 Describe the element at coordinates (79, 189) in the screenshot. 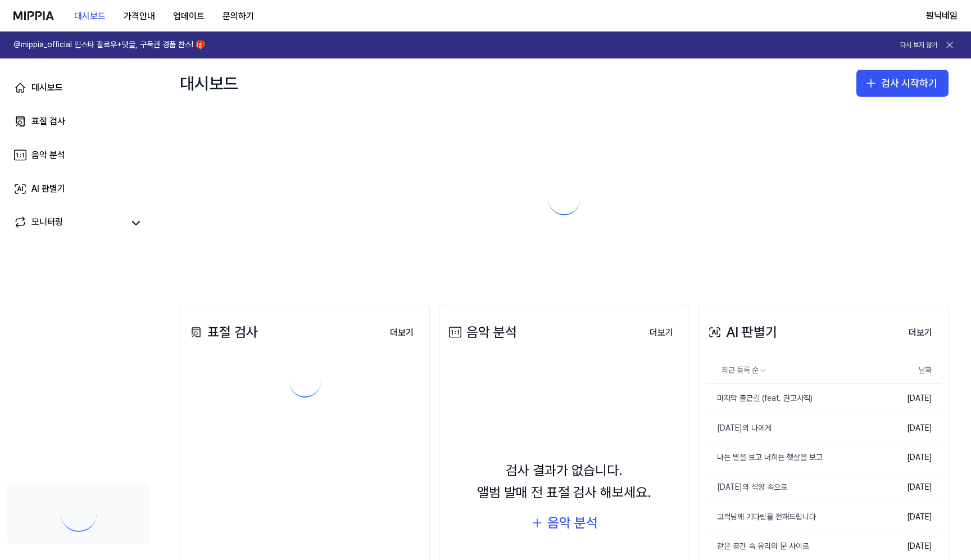

I see `a: AI 판별기` at that location.